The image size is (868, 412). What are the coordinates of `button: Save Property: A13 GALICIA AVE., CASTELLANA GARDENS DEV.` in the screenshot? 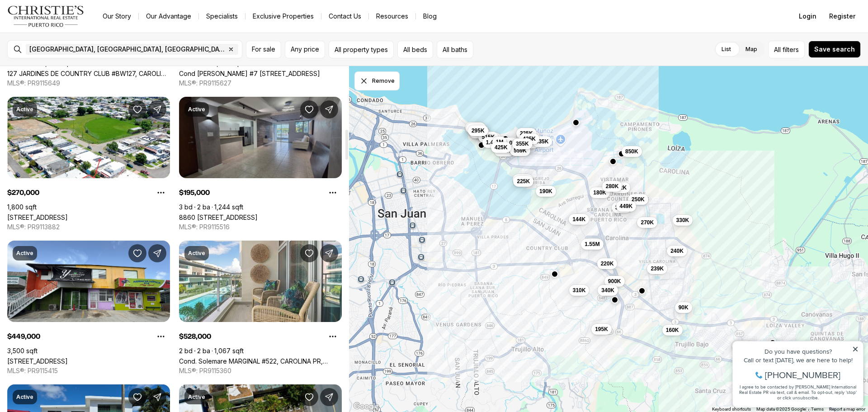 It's located at (138, 254).